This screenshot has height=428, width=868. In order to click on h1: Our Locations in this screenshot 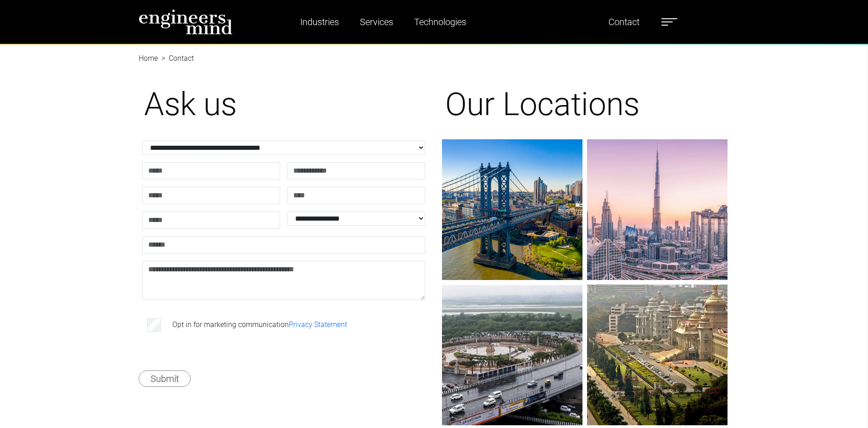, I will do `click(585, 104)`.